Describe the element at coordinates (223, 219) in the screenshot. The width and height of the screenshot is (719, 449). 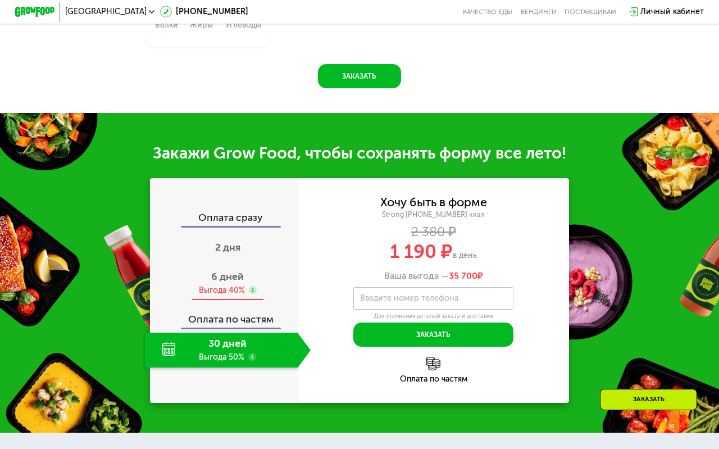
I see `div: Оплата сразу` at that location.